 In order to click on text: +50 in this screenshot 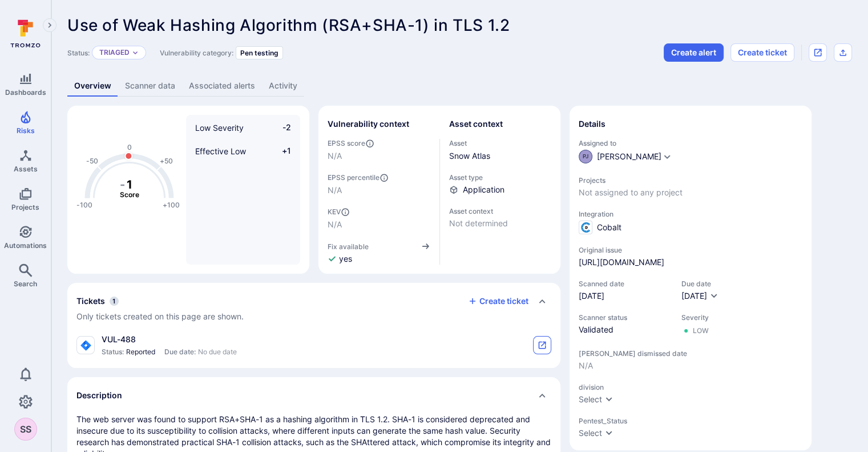, I will do `click(166, 160)`.